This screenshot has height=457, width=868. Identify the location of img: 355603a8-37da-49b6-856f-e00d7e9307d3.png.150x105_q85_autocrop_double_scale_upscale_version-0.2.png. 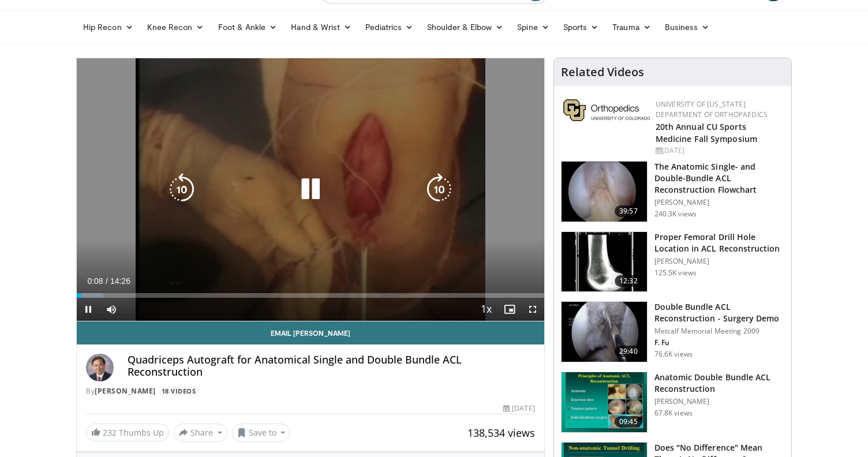
(607, 110).